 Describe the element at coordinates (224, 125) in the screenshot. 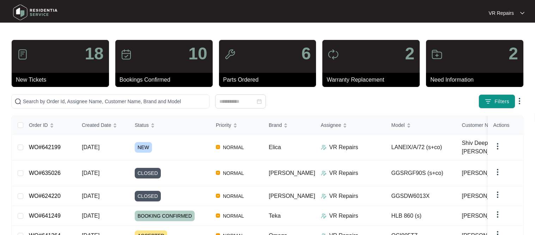

I see `span: Priority` at that location.